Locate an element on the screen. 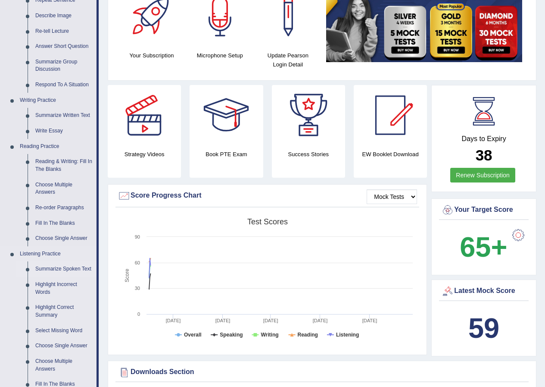 This screenshot has height=387, width=545. tspan: Overall is located at coordinates (193, 335).